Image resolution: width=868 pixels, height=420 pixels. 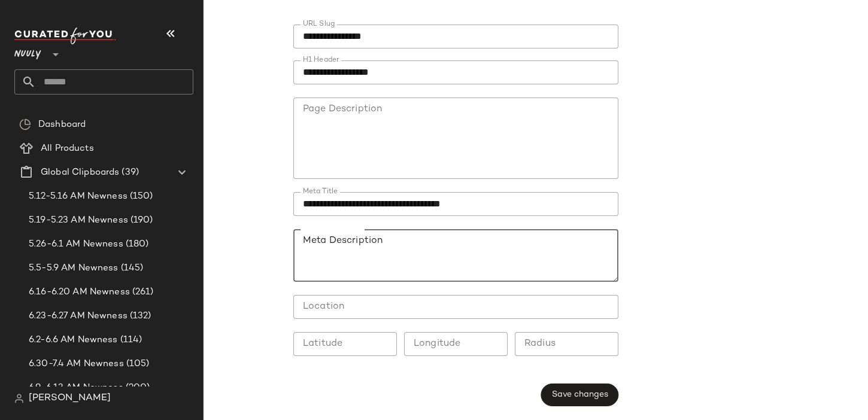 I want to click on span: Nuuly, so click(x=28, y=51).